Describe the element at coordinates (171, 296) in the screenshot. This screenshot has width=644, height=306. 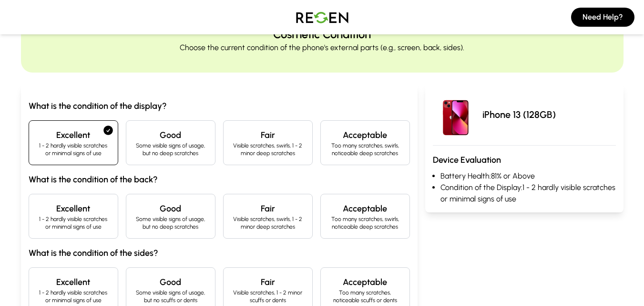
I see `p: Some visible signs of usage, but no scuffs or dents` at that location.